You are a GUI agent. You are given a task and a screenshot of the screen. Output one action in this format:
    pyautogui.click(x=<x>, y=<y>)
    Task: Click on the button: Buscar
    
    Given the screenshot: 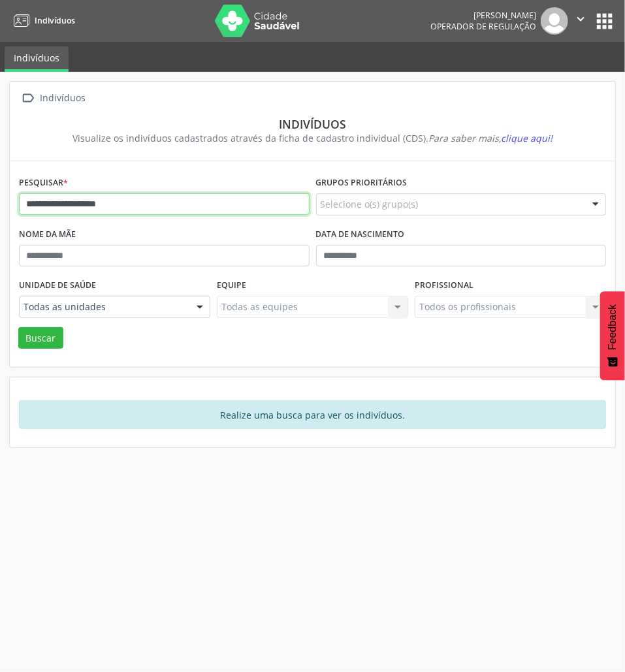 What is the action you would take?
    pyautogui.click(x=40, y=338)
    